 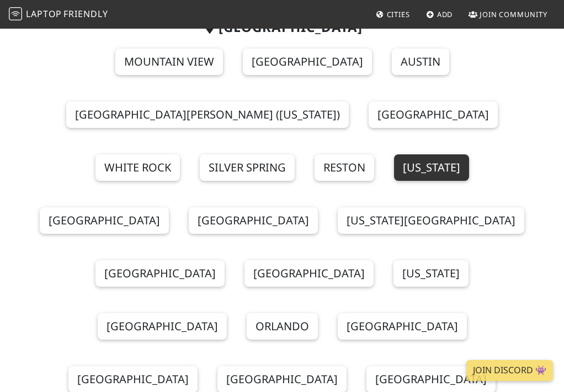 What do you see at coordinates (247, 168) in the screenshot?
I see `a: Silver Spring` at bounding box center [247, 168].